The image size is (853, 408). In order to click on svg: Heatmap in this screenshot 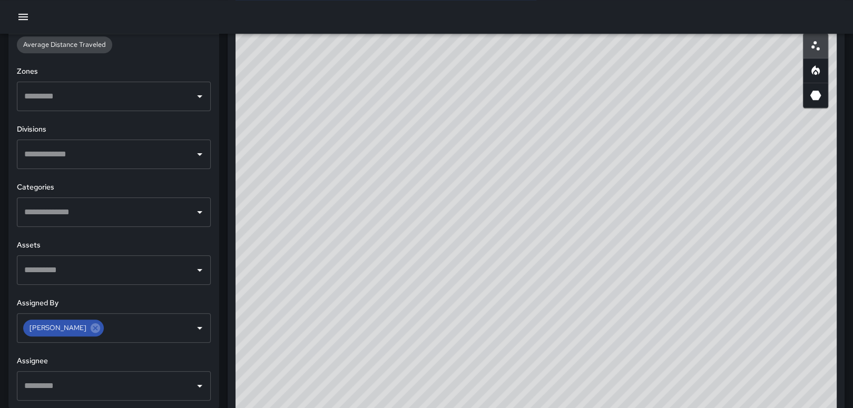, I will do `click(816, 71)`.